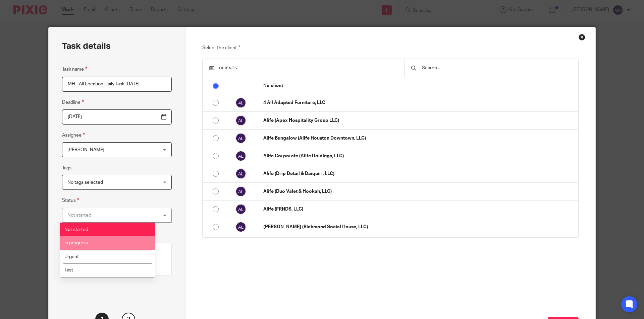 This screenshot has height=319, width=644. I want to click on p: Alife (FRNDS, LLC), so click(419, 209).